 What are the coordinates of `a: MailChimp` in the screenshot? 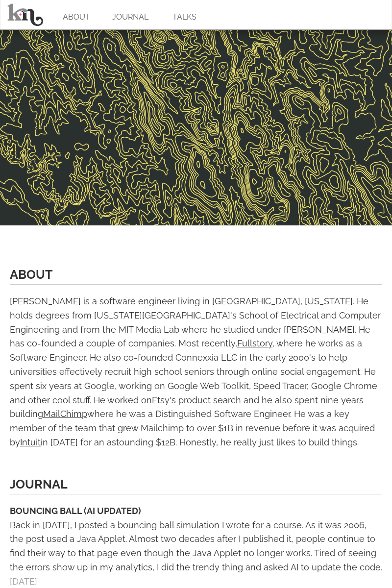 It's located at (65, 414).